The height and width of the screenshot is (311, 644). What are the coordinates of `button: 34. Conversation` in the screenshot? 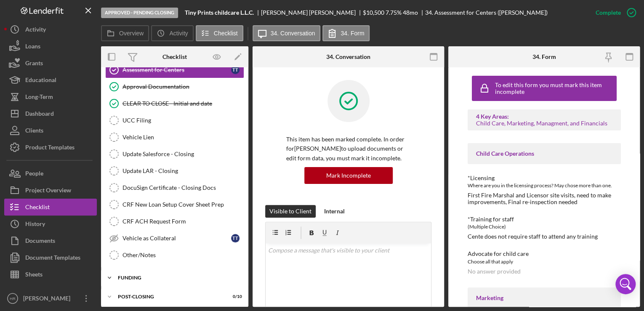 It's located at (287, 33).